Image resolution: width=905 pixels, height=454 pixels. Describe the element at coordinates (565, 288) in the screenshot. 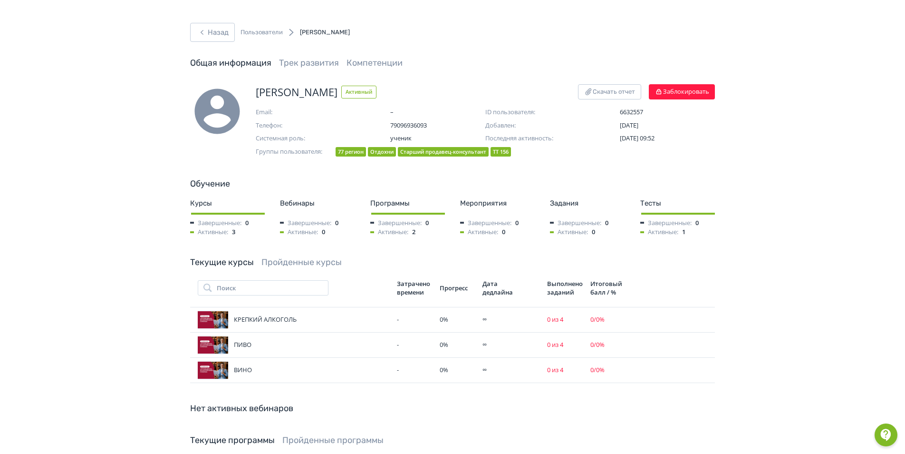

I see `div: Выполнено заданий` at that location.